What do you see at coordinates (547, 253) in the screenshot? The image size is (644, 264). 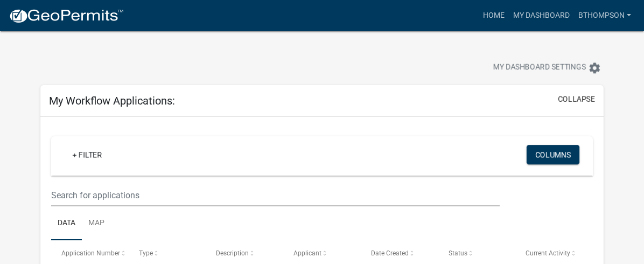 I see `span: Current Activity` at bounding box center [547, 253].